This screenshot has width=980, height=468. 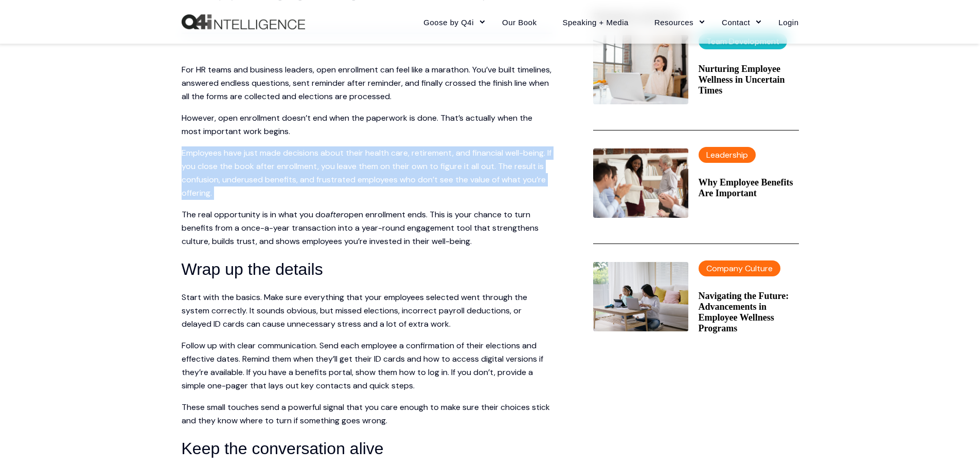 What do you see at coordinates (354, 311) in the screenshot?
I see `span: Start with the basics. Make sure everything that your employees selected went through the system ...` at bounding box center [354, 311].